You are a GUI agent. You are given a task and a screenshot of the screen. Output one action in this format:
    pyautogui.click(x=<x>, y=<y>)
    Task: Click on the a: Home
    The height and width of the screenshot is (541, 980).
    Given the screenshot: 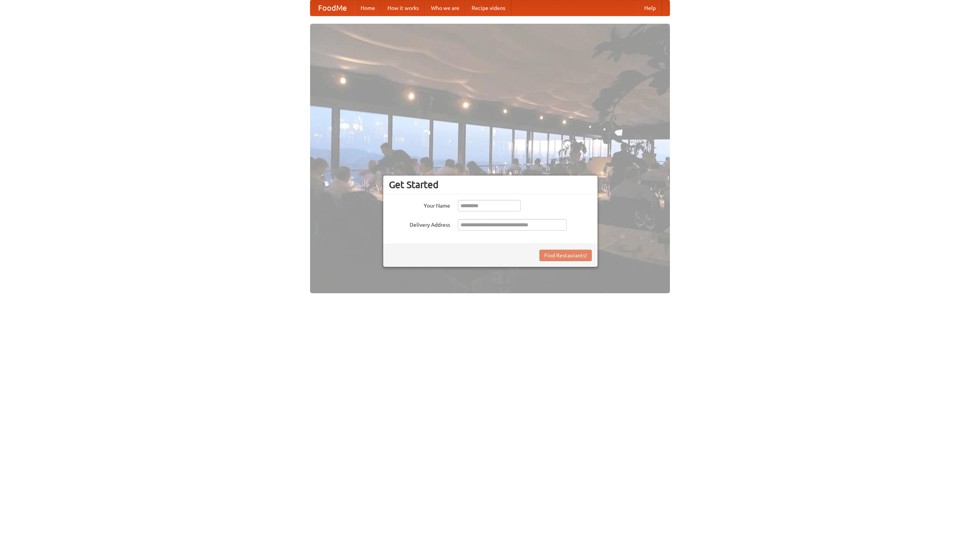 What is the action you would take?
    pyautogui.click(x=368, y=8)
    